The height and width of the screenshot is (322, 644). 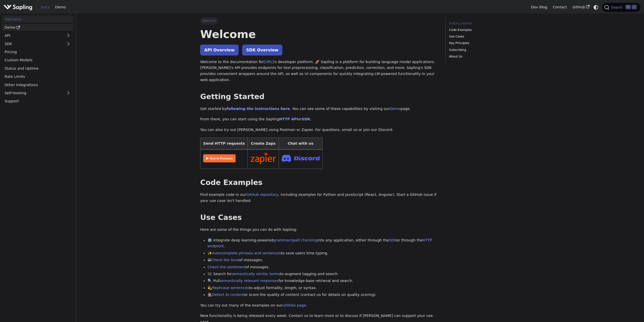 I want to click on a: Self-Hosting, so click(x=37, y=93).